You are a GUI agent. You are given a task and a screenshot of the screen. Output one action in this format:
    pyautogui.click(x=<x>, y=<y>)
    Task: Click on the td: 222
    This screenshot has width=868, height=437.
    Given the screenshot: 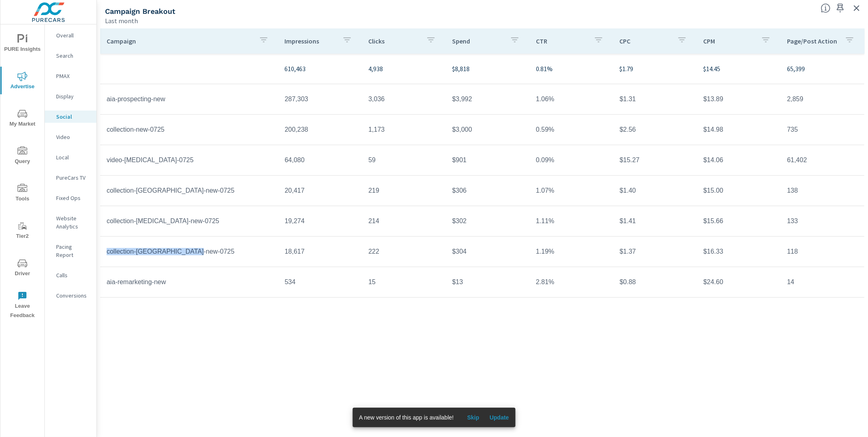 What is the action you would take?
    pyautogui.click(x=403, y=252)
    